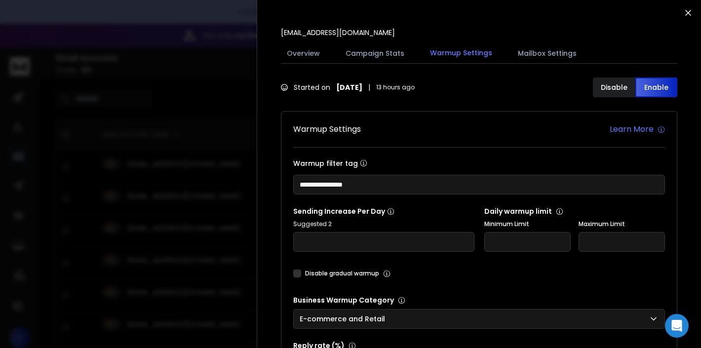  Describe the element at coordinates (375, 53) in the screenshot. I see `button: Campaign Stats` at that location.